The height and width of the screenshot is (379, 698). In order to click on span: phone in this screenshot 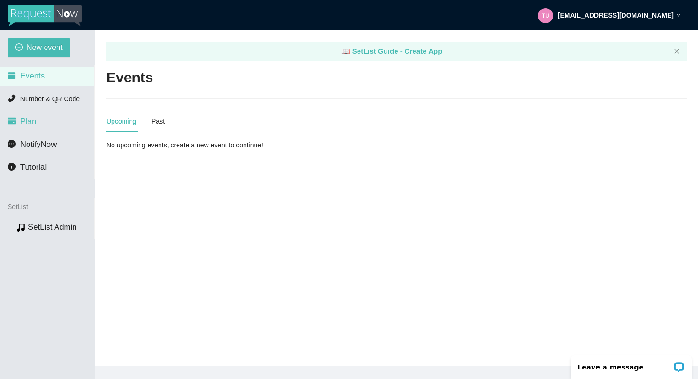, I will do `click(11, 98)`.